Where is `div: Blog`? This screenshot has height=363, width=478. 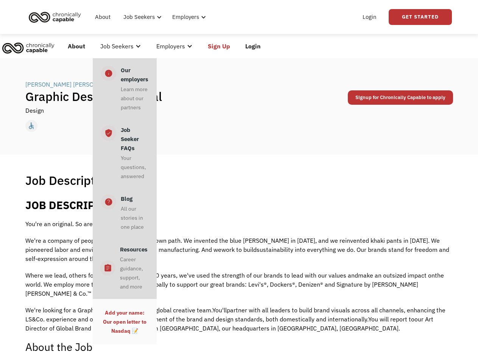
div: Blog is located at coordinates (126, 199).